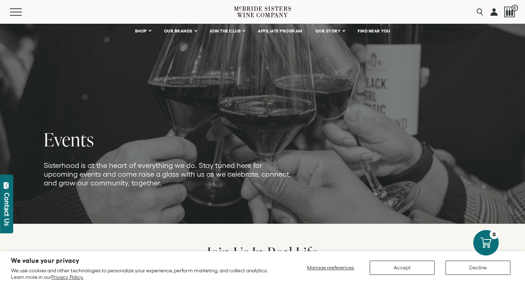  What do you see at coordinates (330, 31) in the screenshot?
I see `a: OUR STORY` at bounding box center [330, 31].